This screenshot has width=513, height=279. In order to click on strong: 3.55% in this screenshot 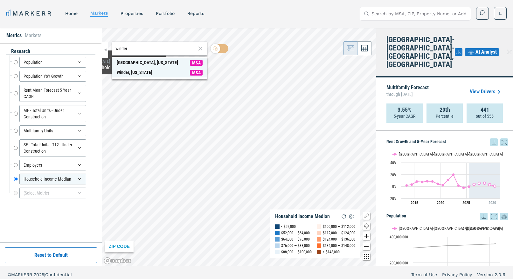, I will do `click(404, 110)`.